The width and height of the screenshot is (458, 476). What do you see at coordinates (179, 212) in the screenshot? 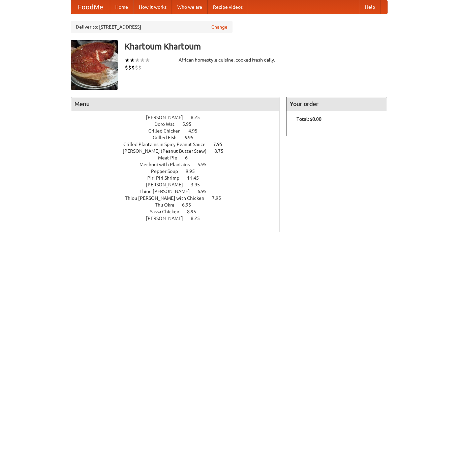
I see `a: Yassa Chicken 8.95` at bounding box center [179, 212].